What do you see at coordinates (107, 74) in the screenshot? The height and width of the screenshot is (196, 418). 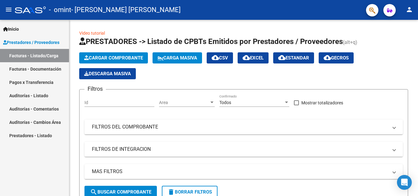 I see `app-download-masive: Descarga masiva de comprobantes (adjuntos)` at bounding box center [107, 74].